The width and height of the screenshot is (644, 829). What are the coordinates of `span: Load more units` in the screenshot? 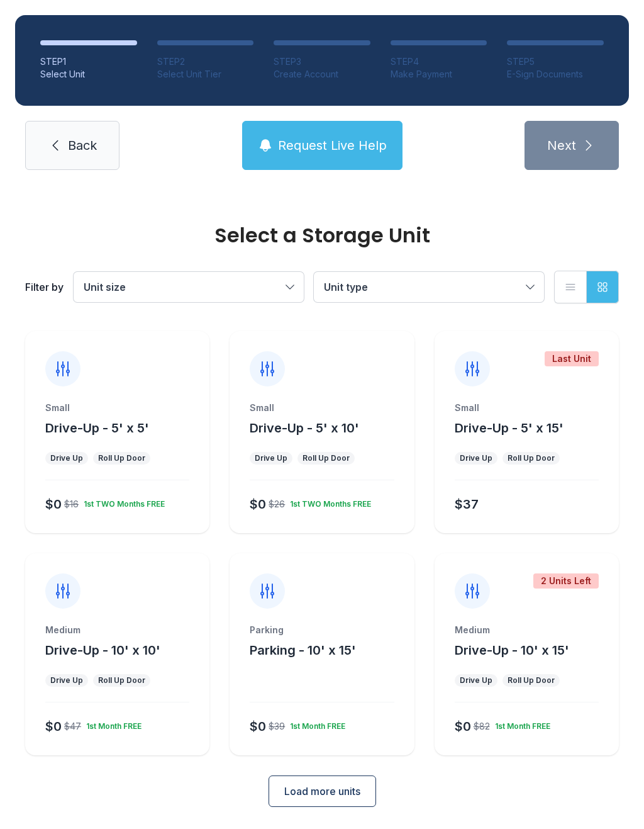 It's located at (322, 792).